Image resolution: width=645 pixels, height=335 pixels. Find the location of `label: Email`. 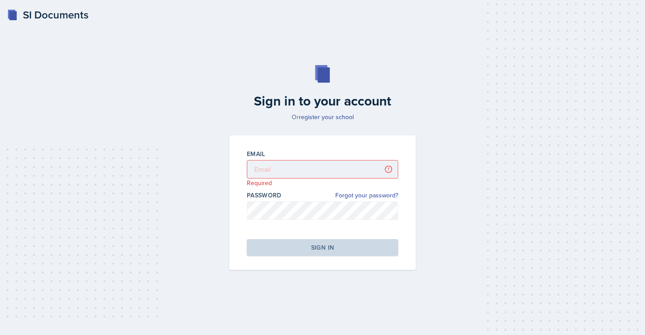

label: Email is located at coordinates (256, 154).